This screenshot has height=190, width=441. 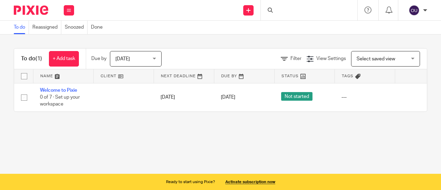 I want to click on h1: To do, so click(x=31, y=59).